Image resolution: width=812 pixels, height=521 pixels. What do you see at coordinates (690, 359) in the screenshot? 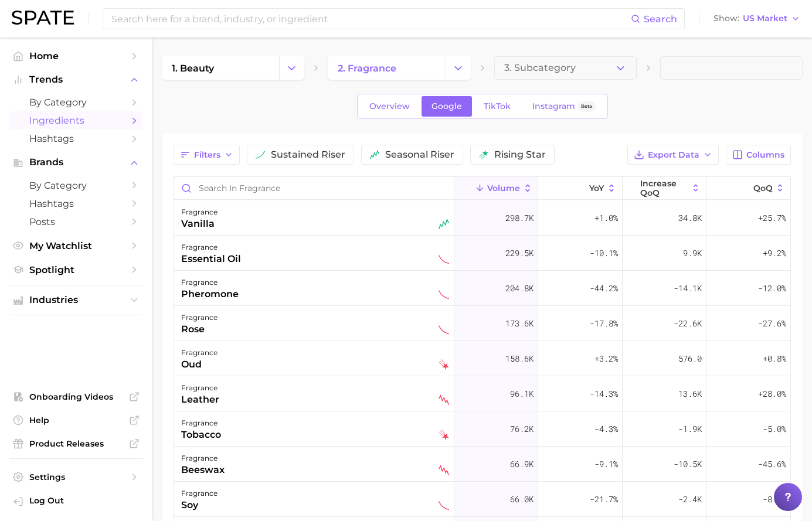
I see `span: 576.0` at bounding box center [690, 359].